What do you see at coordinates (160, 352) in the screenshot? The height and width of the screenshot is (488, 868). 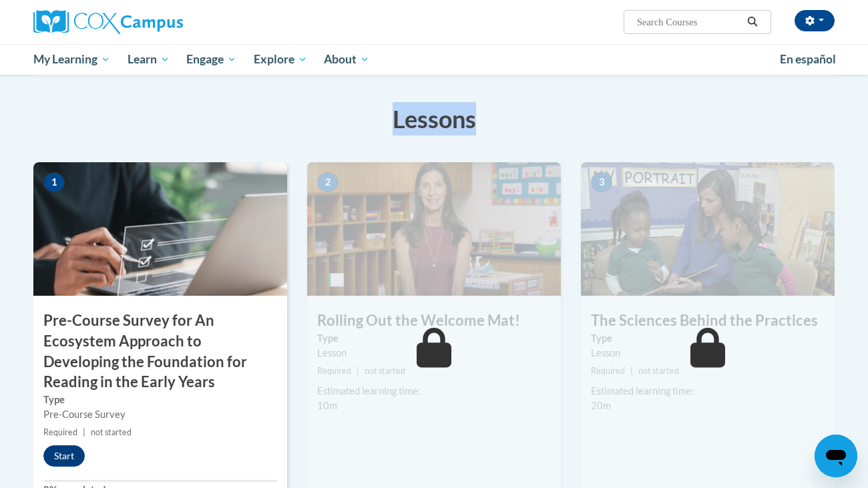 I see `h3: Pre-Course Survey for An Ecosystem Approach to Developing the Foundation for Reading in the Early...` at bounding box center [160, 352].